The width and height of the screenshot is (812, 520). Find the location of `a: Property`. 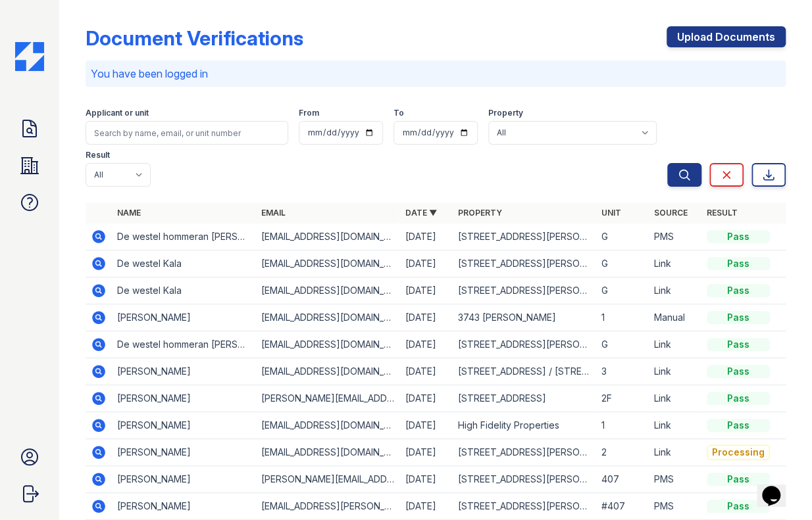

a: Property is located at coordinates (479, 213).